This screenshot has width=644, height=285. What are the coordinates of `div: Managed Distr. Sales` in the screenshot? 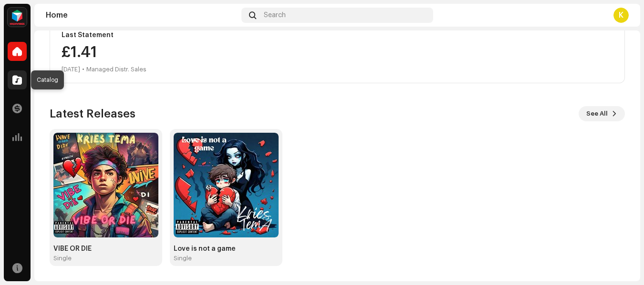 It's located at (117, 70).